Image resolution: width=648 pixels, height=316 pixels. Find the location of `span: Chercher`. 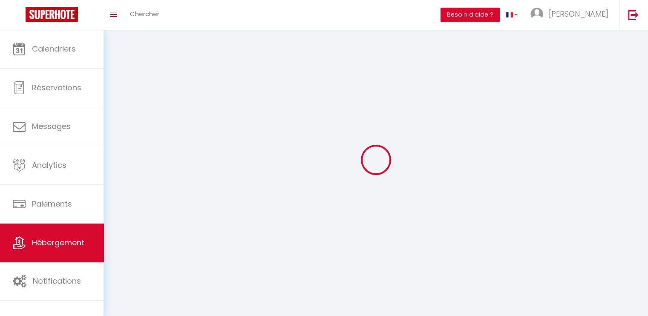

span: Chercher is located at coordinates (144, 14).